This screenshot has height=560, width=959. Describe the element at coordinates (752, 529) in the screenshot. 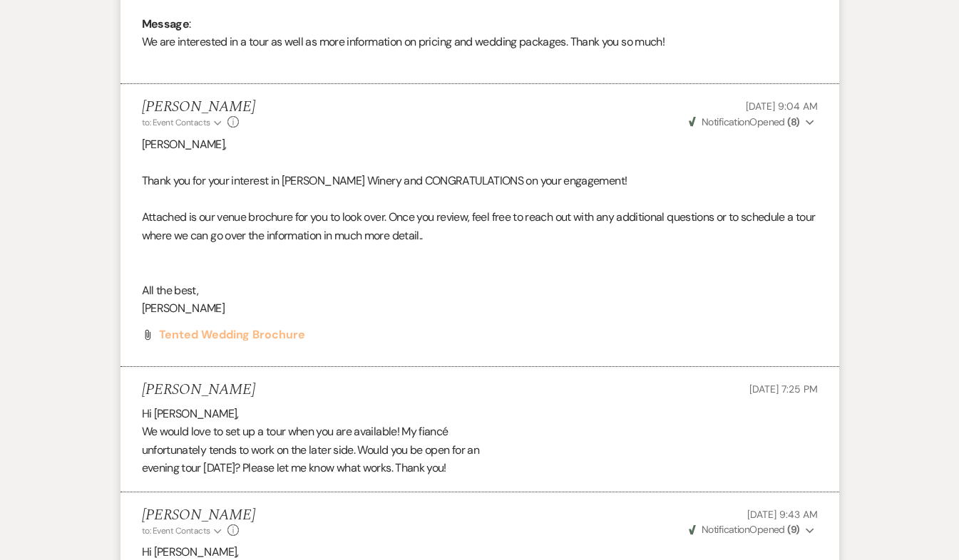

I see `button: NotificationOpened (9)` at that location.